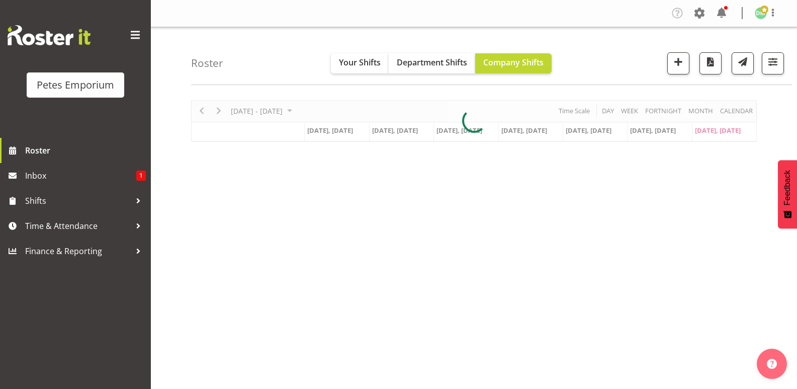  Describe the element at coordinates (513, 62) in the screenshot. I see `span: Company Shifts` at that location.